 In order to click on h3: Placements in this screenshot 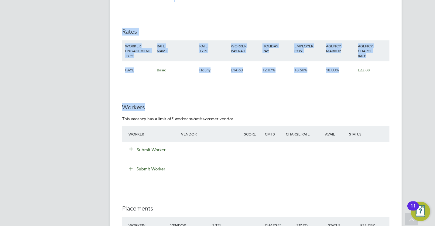, I will do `click(256, 208)`.